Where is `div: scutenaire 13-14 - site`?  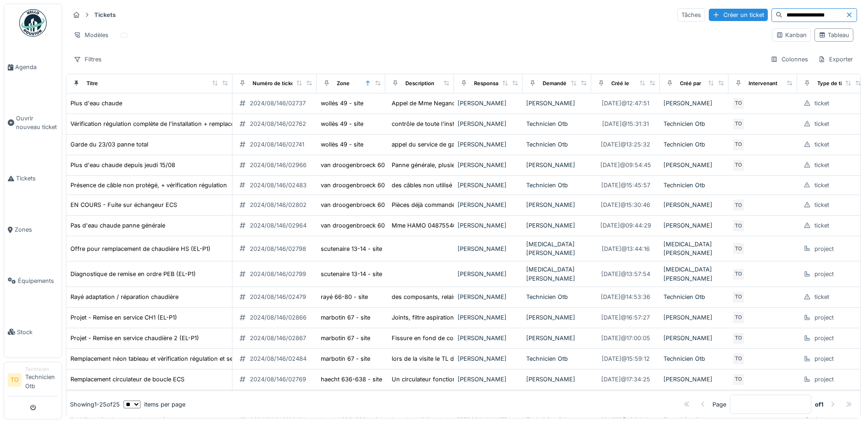
div: scutenaire 13-14 - site is located at coordinates (351, 249).